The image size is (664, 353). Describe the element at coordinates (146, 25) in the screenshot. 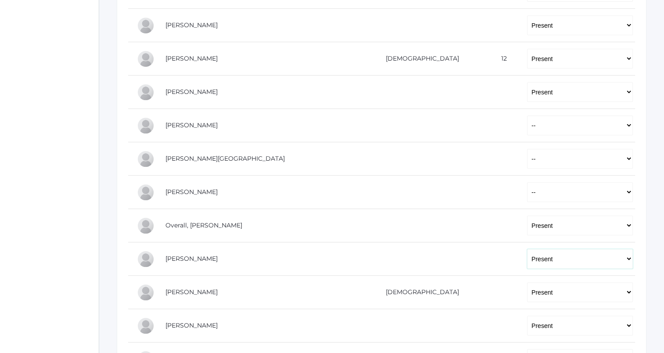

I see `div: Levi Erner` at that location.